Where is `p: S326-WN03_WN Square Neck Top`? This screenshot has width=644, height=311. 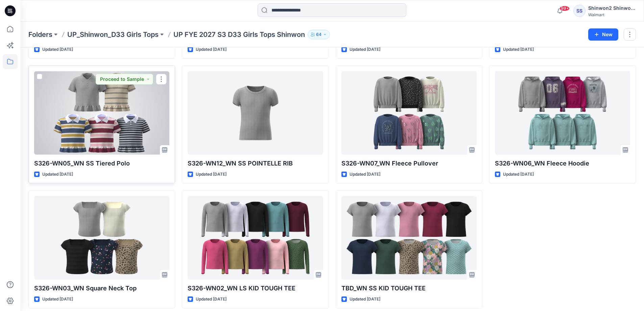
p: S326-WN03_WN Square Neck Top is located at coordinates (102, 288).